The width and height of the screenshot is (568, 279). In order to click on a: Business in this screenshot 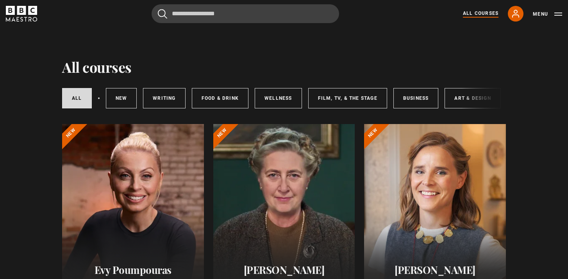, I will do `click(416, 98)`.